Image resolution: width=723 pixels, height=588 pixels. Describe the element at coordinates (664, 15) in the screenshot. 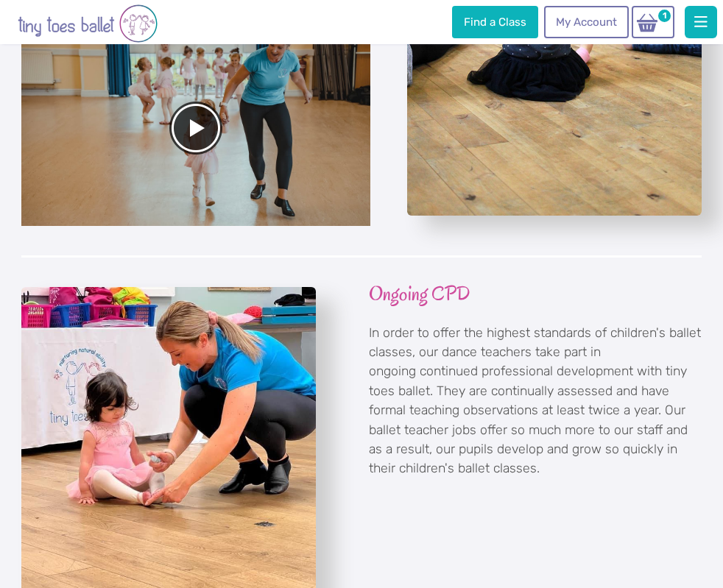

I see `span: 1` at that location.